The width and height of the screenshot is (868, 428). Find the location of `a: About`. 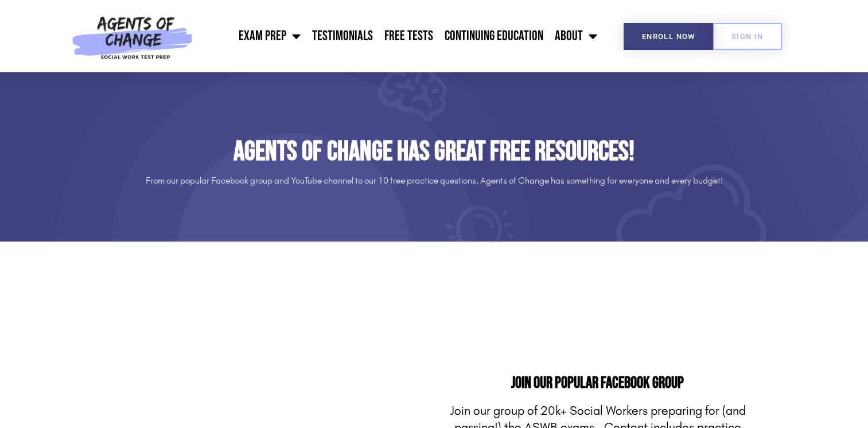

a: About is located at coordinates (576, 36).